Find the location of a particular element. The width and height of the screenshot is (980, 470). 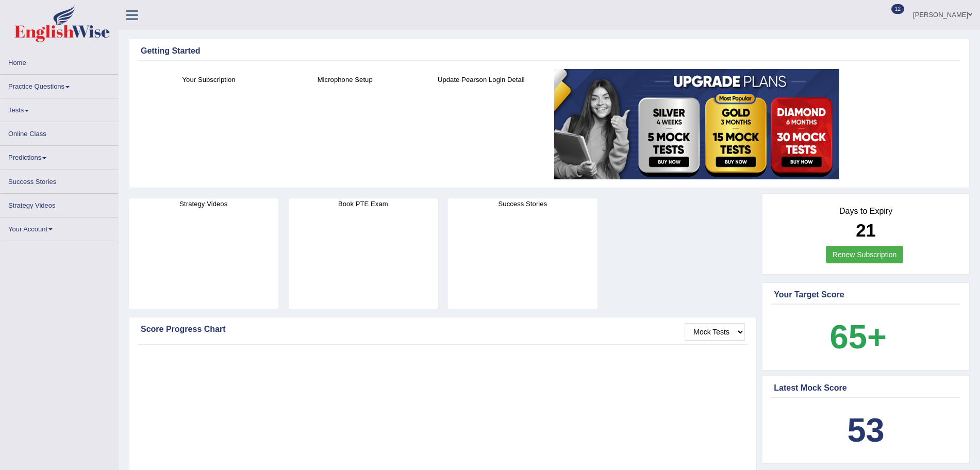

a: Success Stories is located at coordinates (60, 179).